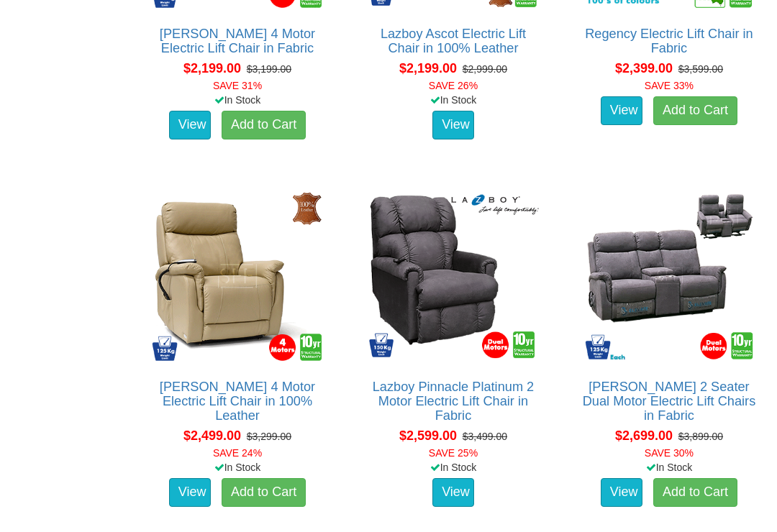  What do you see at coordinates (669, 86) in the screenshot?
I see `font: SAVE 33%` at bounding box center [669, 86].